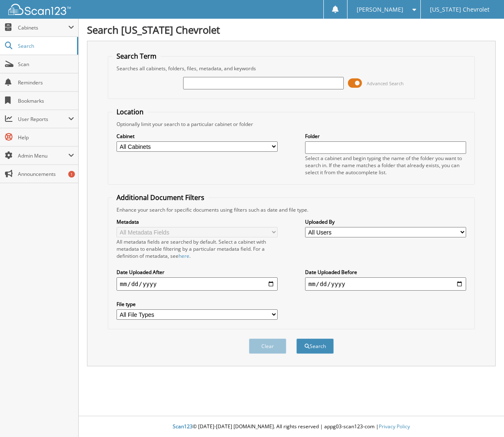 The height and width of the screenshot is (437, 504). What do you see at coordinates (160, 197) in the screenshot?
I see `legend: Additional Document Filters` at bounding box center [160, 197].